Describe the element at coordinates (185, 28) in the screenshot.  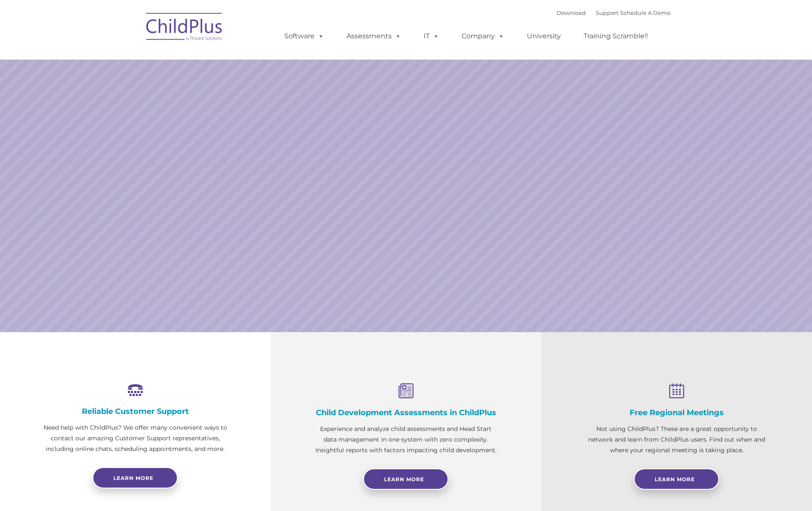
I see `img: ChildPlus by Procare Solutions` at that location.